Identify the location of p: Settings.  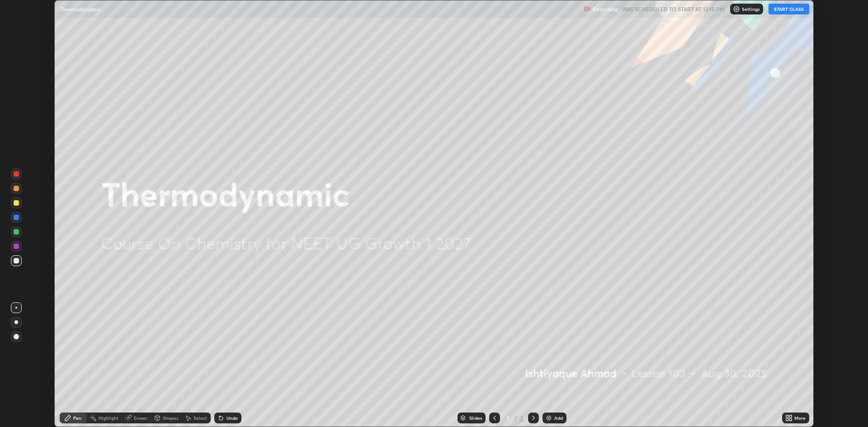
(750, 9).